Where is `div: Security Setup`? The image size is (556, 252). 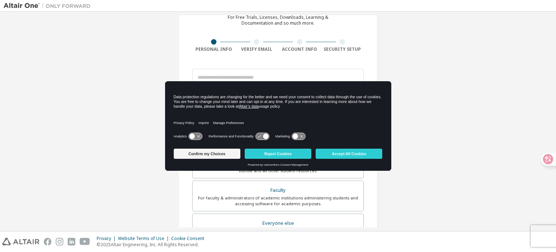 div: Security Setup is located at coordinates (343, 49).